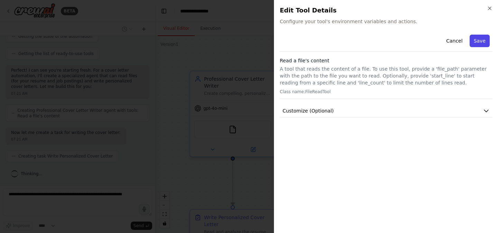 The image size is (498, 233). What do you see at coordinates (480, 41) in the screenshot?
I see `button: Save` at bounding box center [480, 41].